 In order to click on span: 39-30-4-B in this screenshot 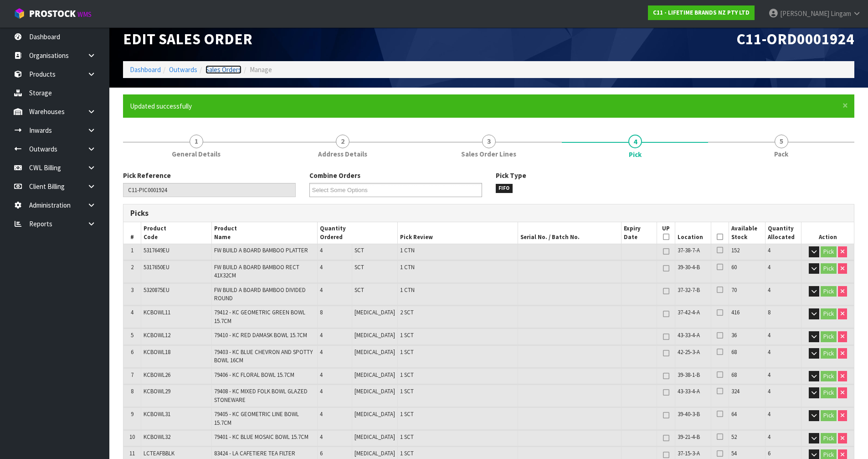, I will do `click(689, 267)`.